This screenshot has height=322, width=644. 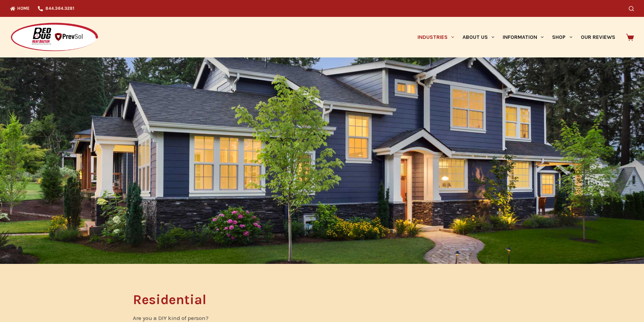 What do you see at coordinates (523, 37) in the screenshot?
I see `a: Information` at bounding box center [523, 37].